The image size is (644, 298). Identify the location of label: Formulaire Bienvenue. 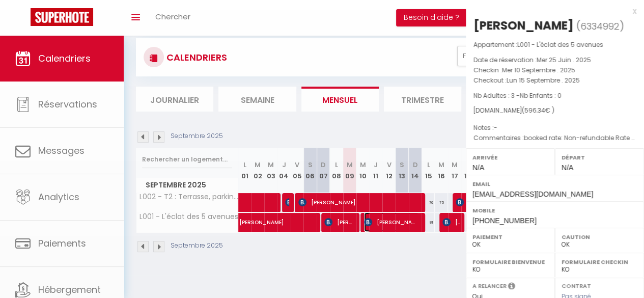
(510, 262).